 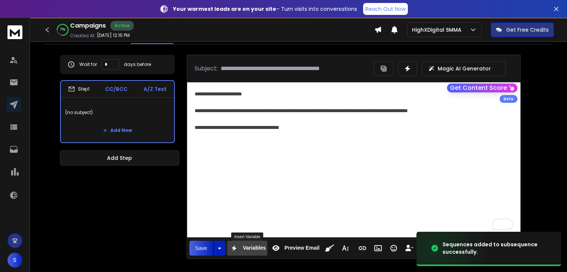 I want to click on button: Preview Email, so click(x=295, y=248).